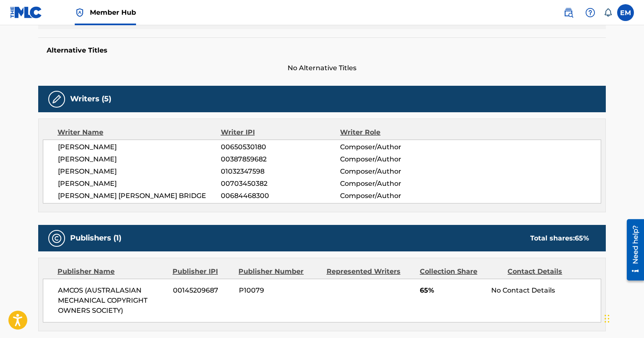  What do you see at coordinates (461, 272) in the screenshot?
I see `div: Collection Share` at bounding box center [461, 272].